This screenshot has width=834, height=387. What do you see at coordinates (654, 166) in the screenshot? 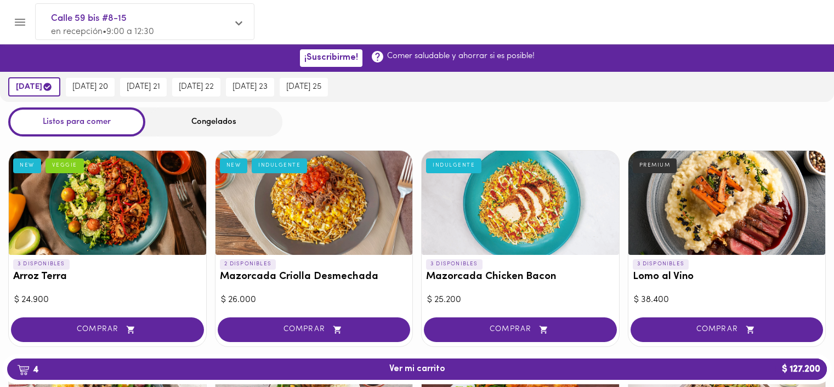
I see `div: PREMIUM` at bounding box center [654, 166].